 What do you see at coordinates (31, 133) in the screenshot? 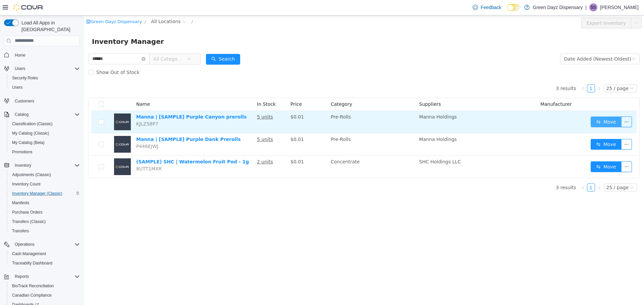
I see `a: My Catalog (Classic)` at bounding box center [31, 133].